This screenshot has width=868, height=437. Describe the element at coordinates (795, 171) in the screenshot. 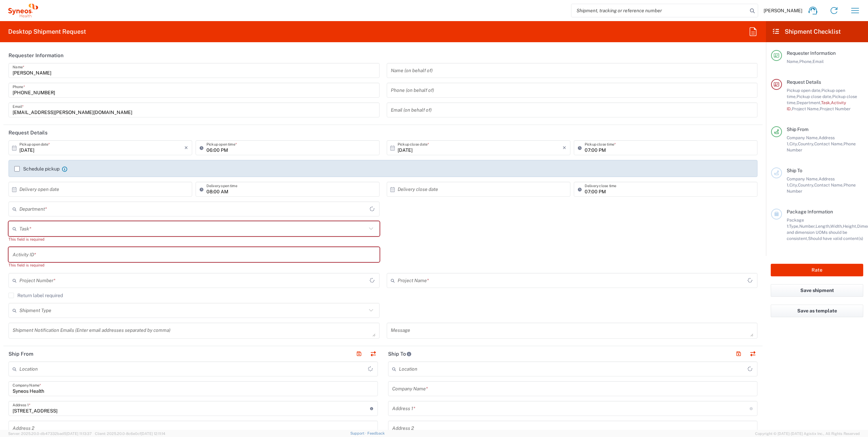

I see `span: Ship To` at that location.